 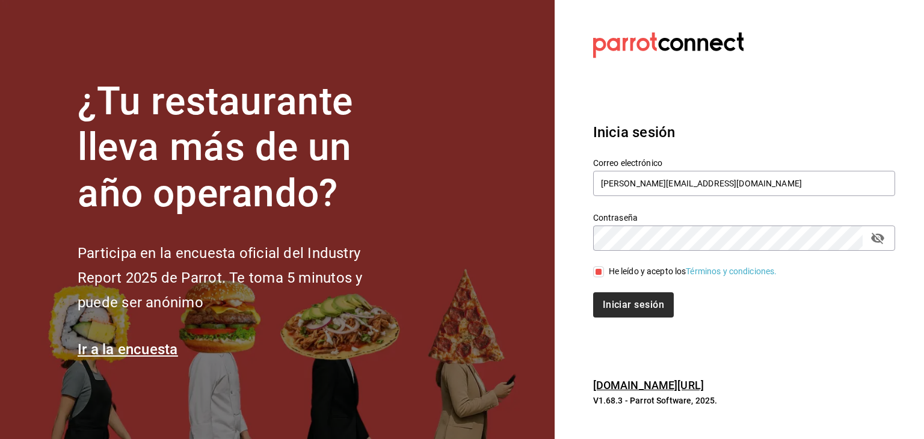 What do you see at coordinates (240, 278) in the screenshot?
I see `h2: Participa en la encuesta oficial del Industry Report 2025 de Parrot. Te toma 5 minutos y puede se...` at bounding box center [240, 278].